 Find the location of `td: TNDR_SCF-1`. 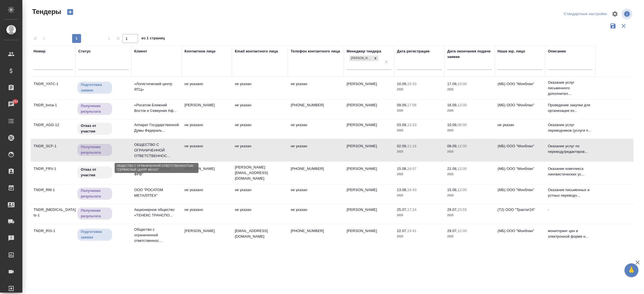

td: TNDR_SCF-1 is located at coordinates (53, 151).